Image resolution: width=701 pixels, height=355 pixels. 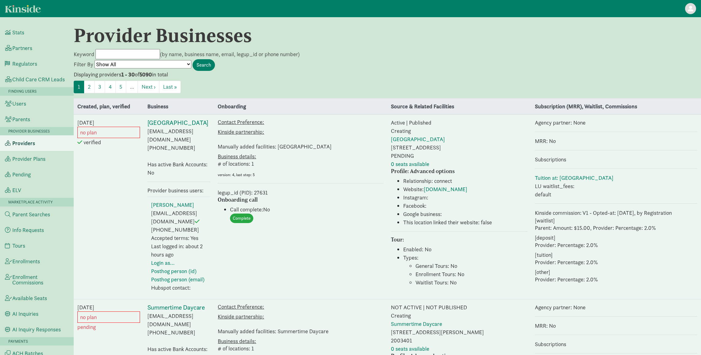 What do you see at coordinates (22, 175) in the screenshot?
I see `span: Pending` at bounding box center [22, 175].